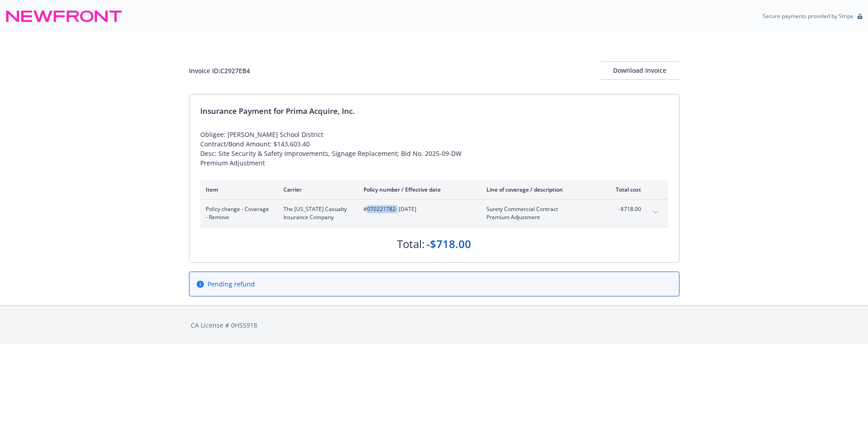  I want to click on div: Item, so click(237, 190).